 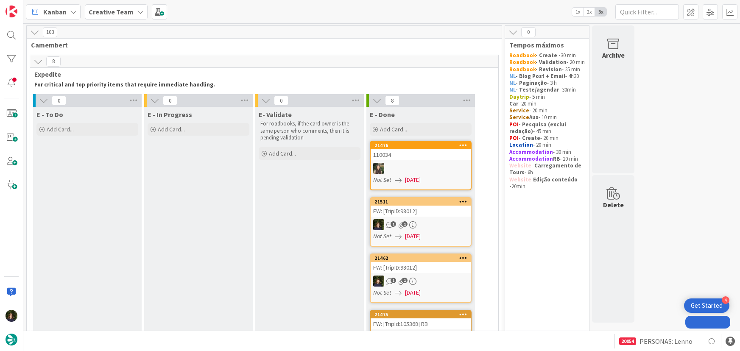 I want to click on span: Kanban, so click(x=55, y=12).